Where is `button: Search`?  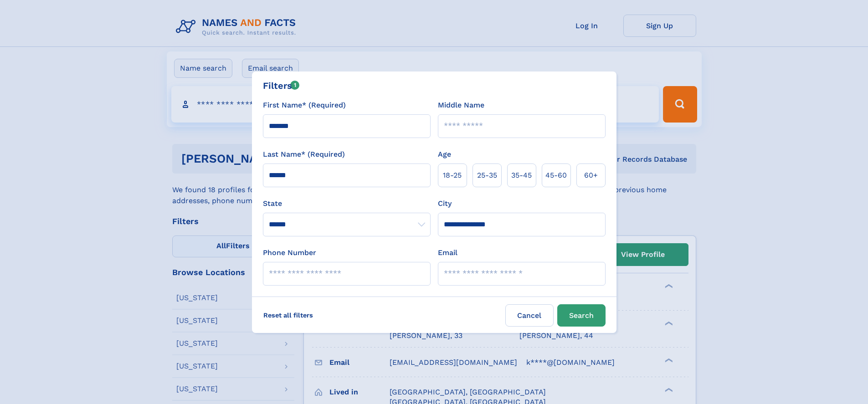
button: Search is located at coordinates (581, 315).